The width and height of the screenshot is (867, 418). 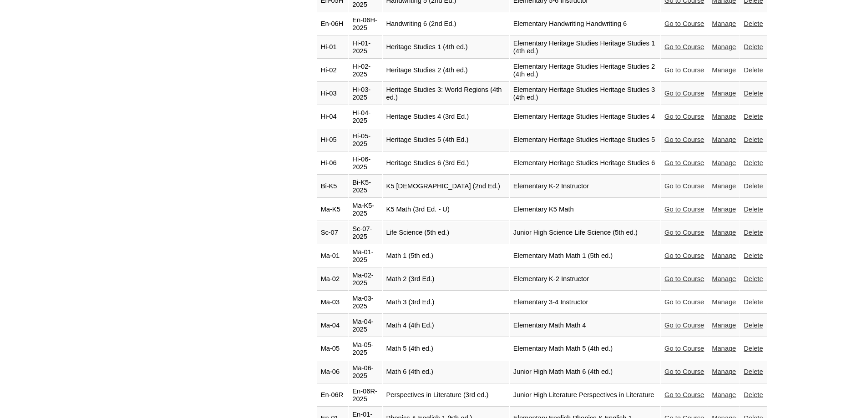 What do you see at coordinates (333, 233) in the screenshot?
I see `td: Sc-07` at bounding box center [333, 233].